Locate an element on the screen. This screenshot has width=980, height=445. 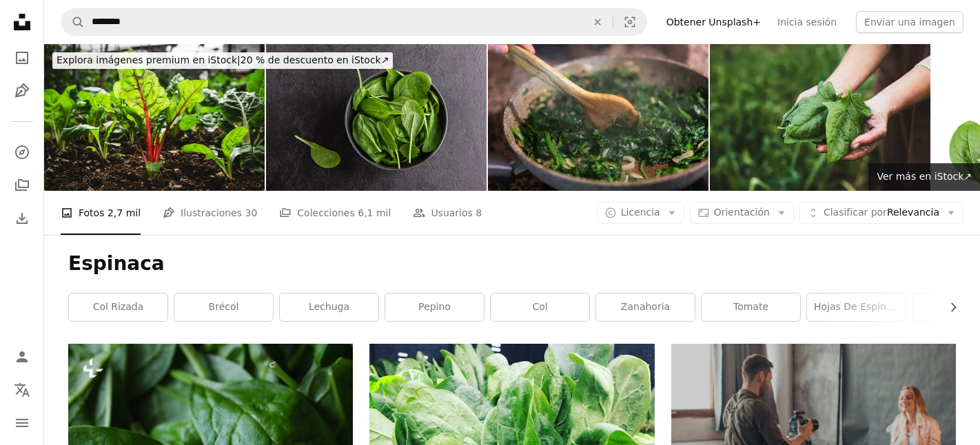
button: Buscar en Unsplash is located at coordinates (73, 22).